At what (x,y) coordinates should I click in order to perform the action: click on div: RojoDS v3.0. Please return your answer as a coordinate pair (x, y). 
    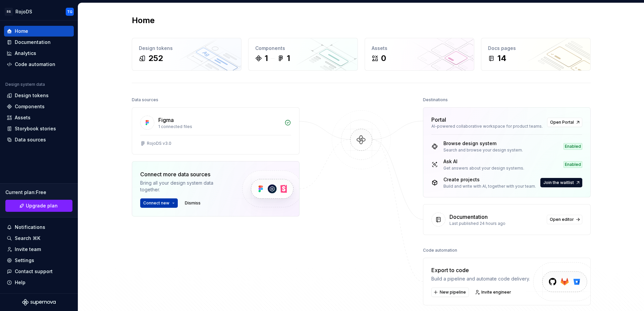
    Looking at the image, I should click on (159, 143).